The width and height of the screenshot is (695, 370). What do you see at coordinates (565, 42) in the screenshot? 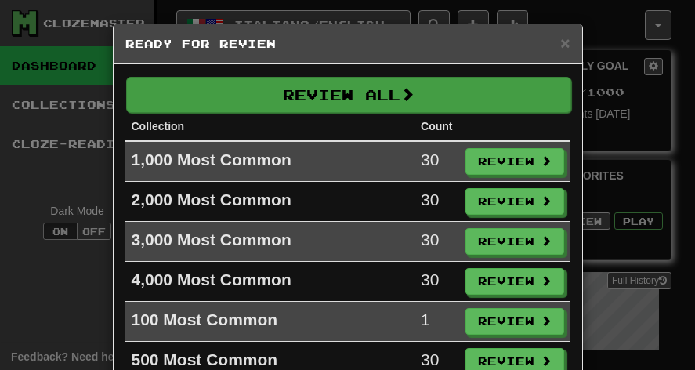
I see `button: Close` at bounding box center [565, 42].